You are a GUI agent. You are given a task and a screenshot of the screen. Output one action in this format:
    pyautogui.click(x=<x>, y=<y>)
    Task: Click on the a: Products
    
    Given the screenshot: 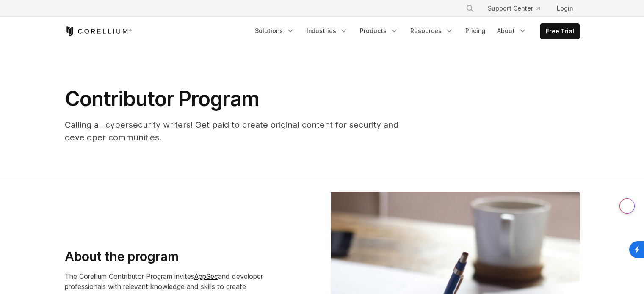 What is the action you would take?
    pyautogui.click(x=379, y=31)
    